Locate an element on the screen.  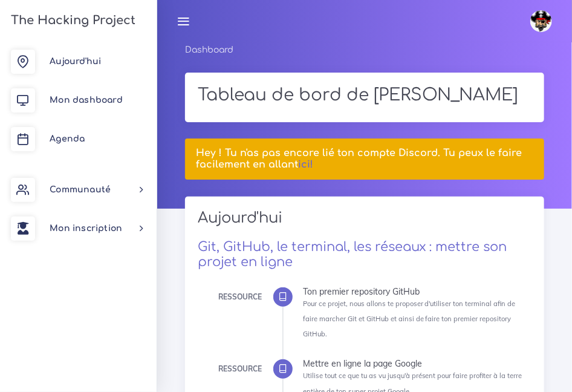
span: Communauté is located at coordinates (80, 189).